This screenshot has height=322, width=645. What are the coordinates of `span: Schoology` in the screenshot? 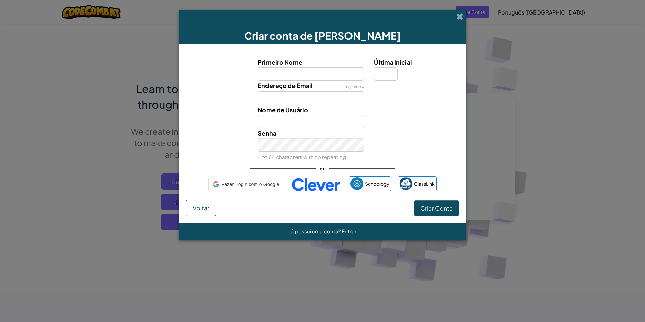 It's located at (377, 183).